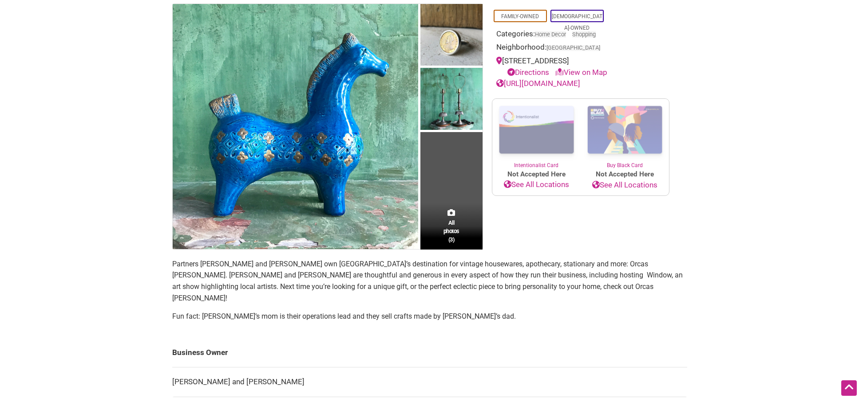 The width and height of the screenshot is (859, 398). Describe the element at coordinates (536, 134) in the screenshot. I see `a: Intentionalist Card` at that location.